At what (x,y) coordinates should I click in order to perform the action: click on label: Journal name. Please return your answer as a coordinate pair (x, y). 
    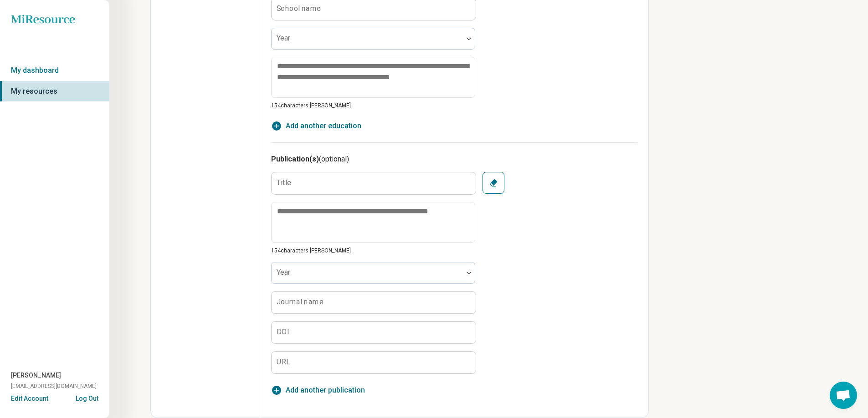
    Looking at the image, I should click on (300, 302).